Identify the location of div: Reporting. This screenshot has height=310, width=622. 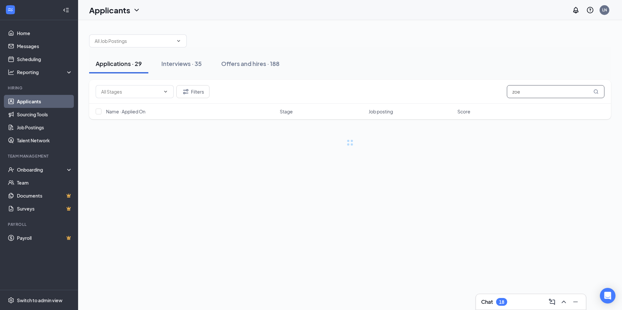
(45, 72).